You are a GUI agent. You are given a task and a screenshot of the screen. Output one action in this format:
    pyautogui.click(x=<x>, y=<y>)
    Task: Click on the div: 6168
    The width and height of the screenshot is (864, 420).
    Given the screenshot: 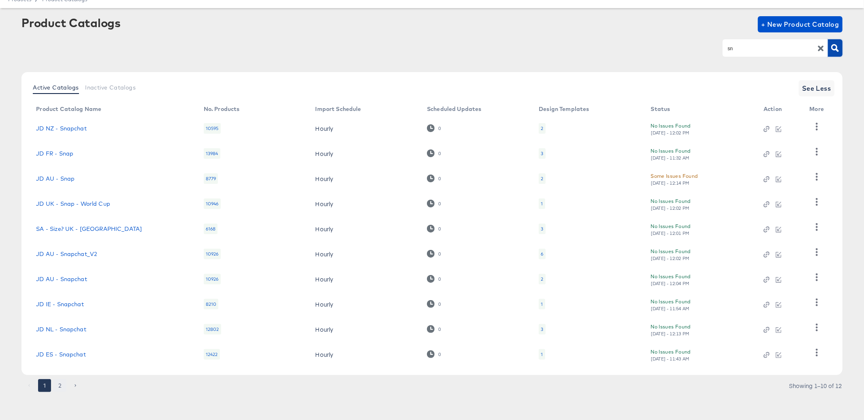 What is the action you would take?
    pyautogui.click(x=211, y=229)
    